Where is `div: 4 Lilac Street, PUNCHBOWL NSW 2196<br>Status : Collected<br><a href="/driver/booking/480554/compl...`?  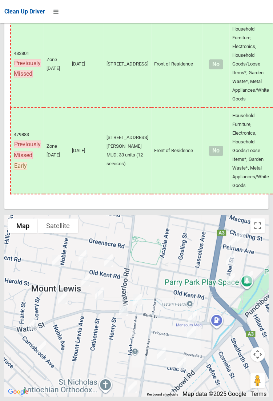
div: 4 Lilac Street, PUNCHBOWL NSW 2196<br>Status : Collected<br><a href="/driver/booking/480554/compl... is located at coordinates (182, 364).